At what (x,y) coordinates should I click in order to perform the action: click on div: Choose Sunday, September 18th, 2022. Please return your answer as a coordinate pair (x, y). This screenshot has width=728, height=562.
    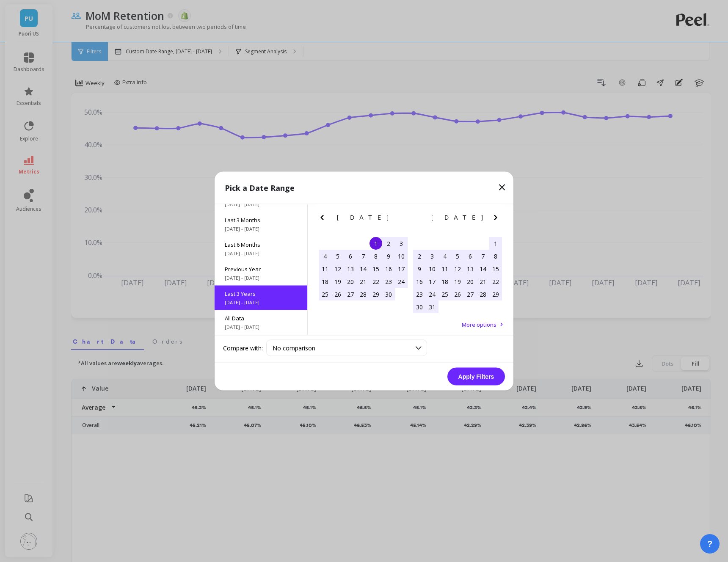
    Looking at the image, I should click on (325, 281).